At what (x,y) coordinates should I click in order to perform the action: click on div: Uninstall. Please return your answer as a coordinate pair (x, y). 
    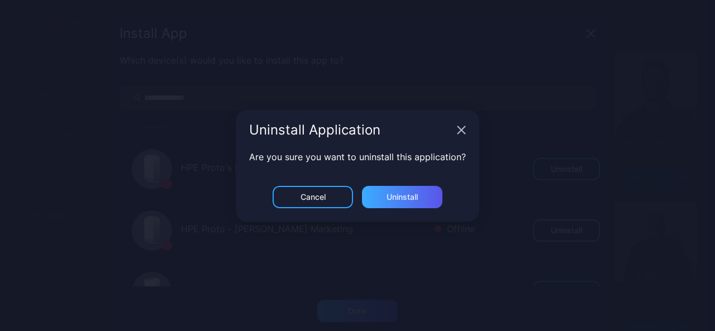
    Looking at the image, I should click on (402, 197).